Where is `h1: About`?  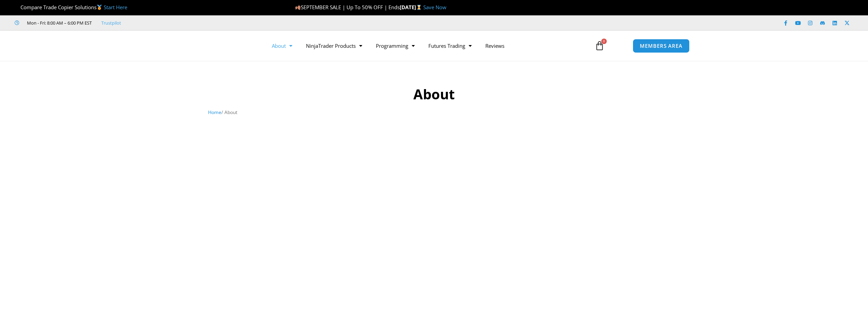 h1: About is located at coordinates (434, 94).